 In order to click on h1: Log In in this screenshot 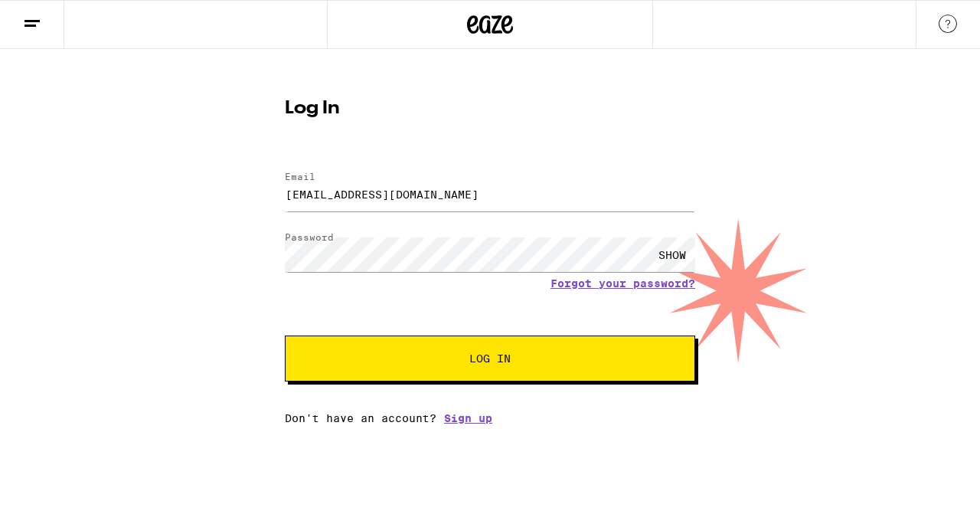, I will do `click(490, 109)`.